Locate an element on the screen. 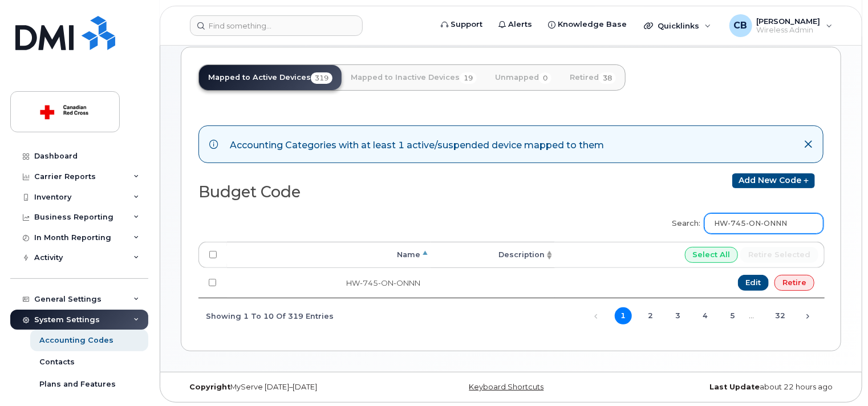 The image size is (868, 406). a: Knowledge Base is located at coordinates (588, 25).